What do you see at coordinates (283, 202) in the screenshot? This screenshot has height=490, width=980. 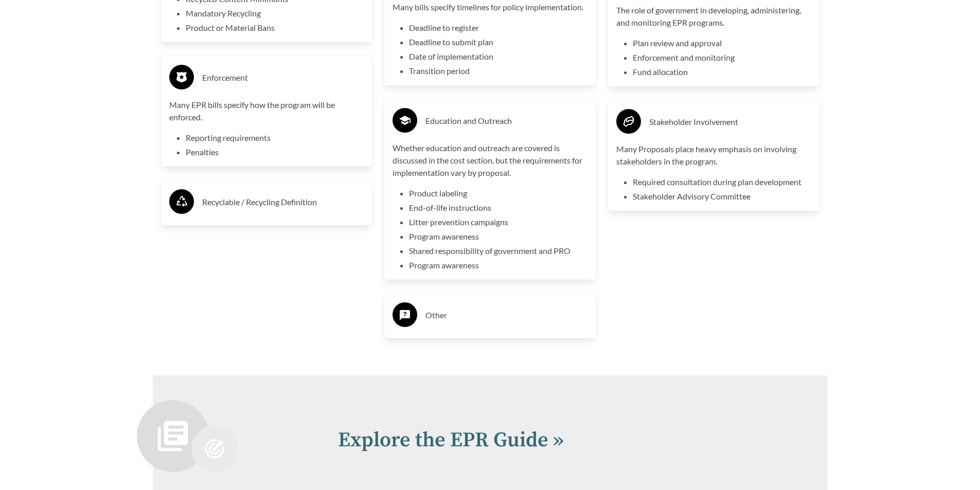 I see `h3: Recyclable / Recycling Definition` at bounding box center [283, 202].